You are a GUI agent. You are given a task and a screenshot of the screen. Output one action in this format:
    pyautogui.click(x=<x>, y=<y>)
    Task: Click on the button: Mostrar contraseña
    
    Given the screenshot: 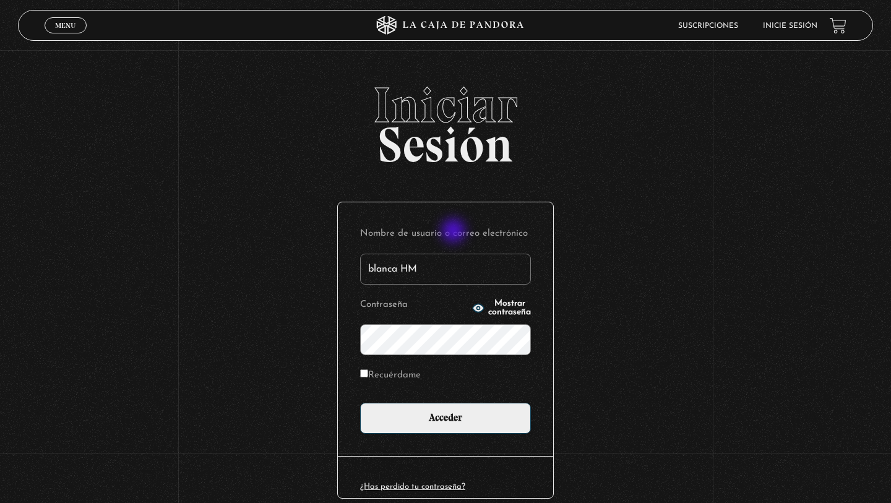 What is the action you would take?
    pyautogui.click(x=501, y=308)
    